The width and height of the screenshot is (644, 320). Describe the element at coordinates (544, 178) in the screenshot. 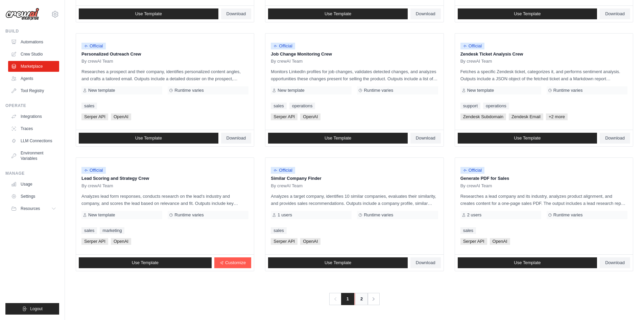

I see `p: Generate PDF for Sales` at that location.